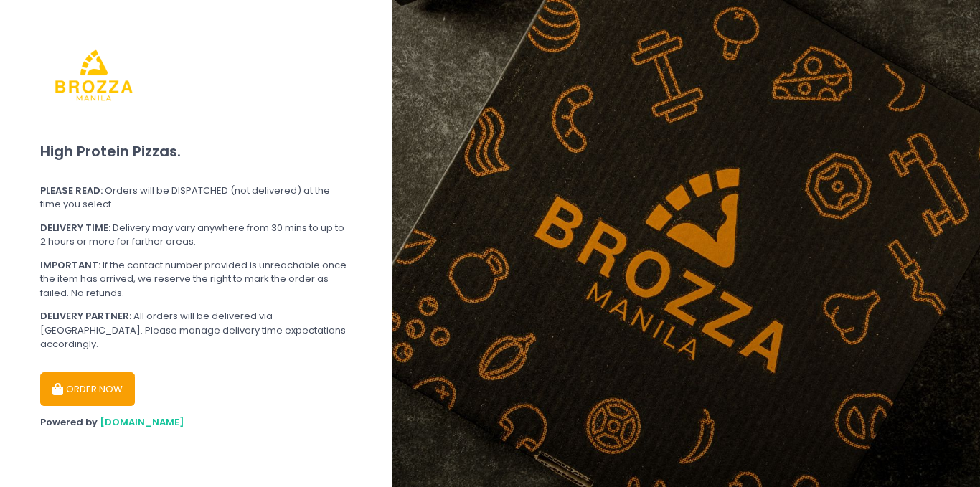  What do you see at coordinates (88, 389) in the screenshot?
I see `button: ORDER NOW` at bounding box center [88, 389].